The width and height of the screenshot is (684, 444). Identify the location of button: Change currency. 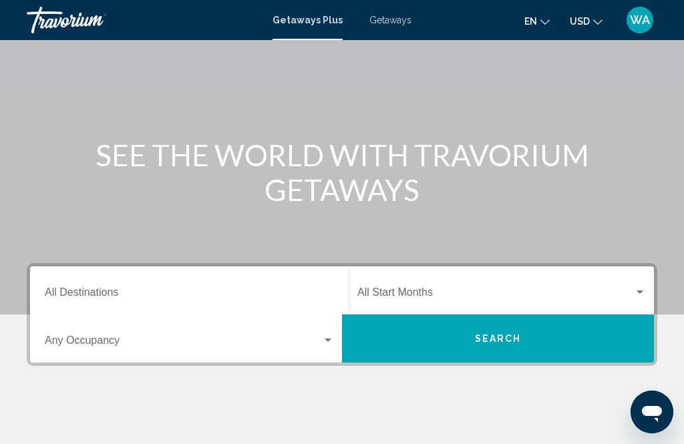
(586, 21).